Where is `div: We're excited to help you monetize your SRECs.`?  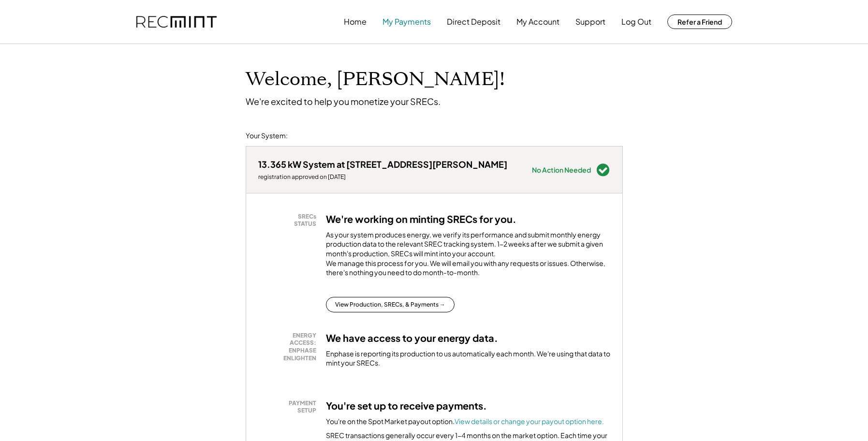 div: We're excited to help you monetize your SRECs. is located at coordinates (343, 101).